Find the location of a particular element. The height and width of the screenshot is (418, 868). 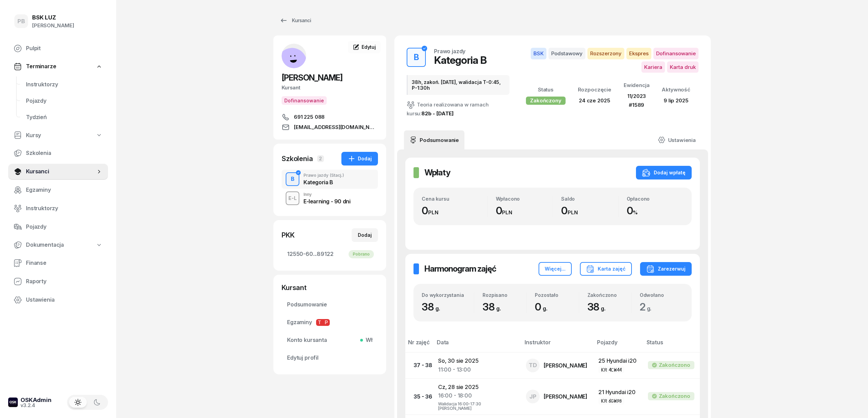

div: Zakończony is located at coordinates (545, 101).